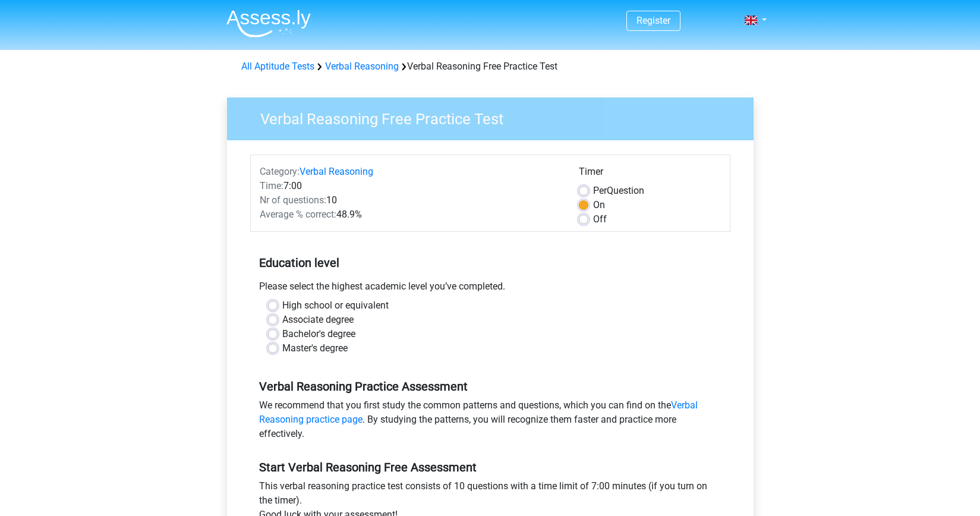  What do you see at coordinates (600, 190) in the screenshot?
I see `span: Per` at bounding box center [600, 190].